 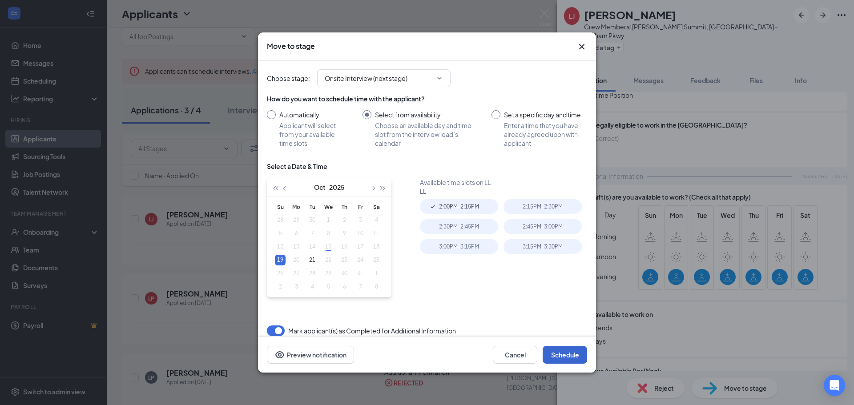 I want to click on div: LL, so click(x=504, y=191).